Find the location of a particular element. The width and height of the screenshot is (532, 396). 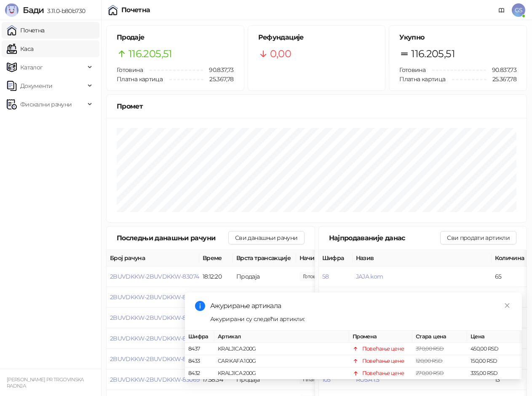

td: 335,00 RSD is located at coordinates (494, 373).